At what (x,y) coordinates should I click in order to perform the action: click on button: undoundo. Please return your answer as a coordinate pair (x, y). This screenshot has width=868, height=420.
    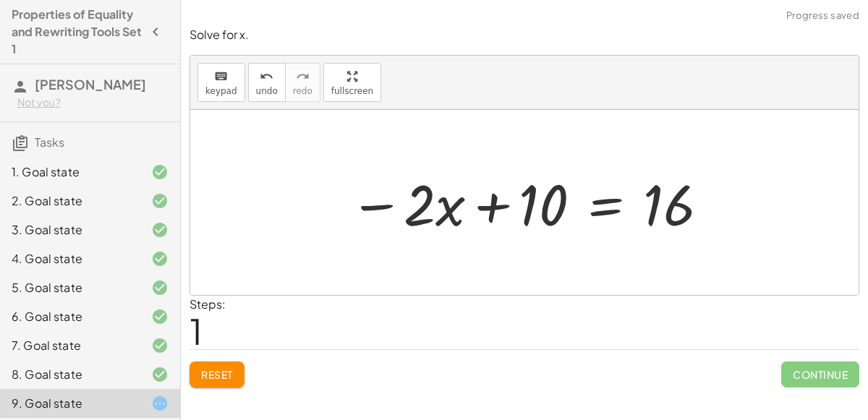
    Looking at the image, I should click on (267, 83).